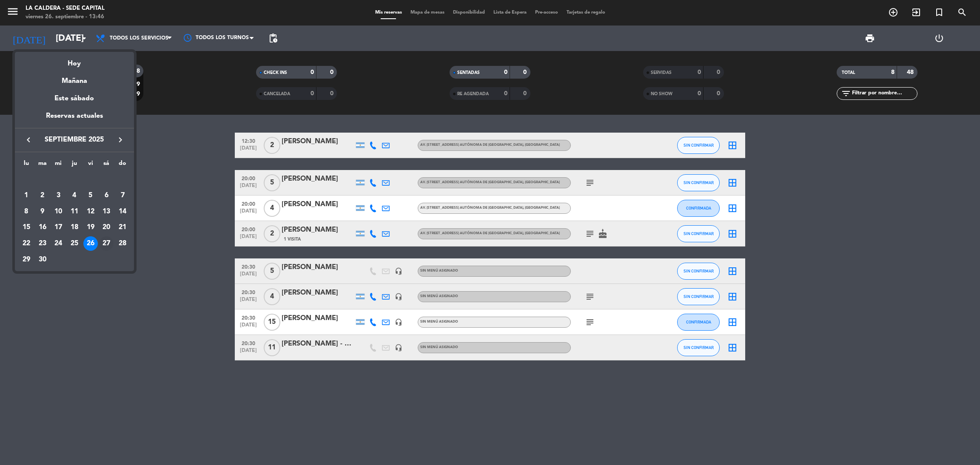 The width and height of the screenshot is (980, 465). I want to click on td: 21 de septiembre de 2025, so click(123, 227).